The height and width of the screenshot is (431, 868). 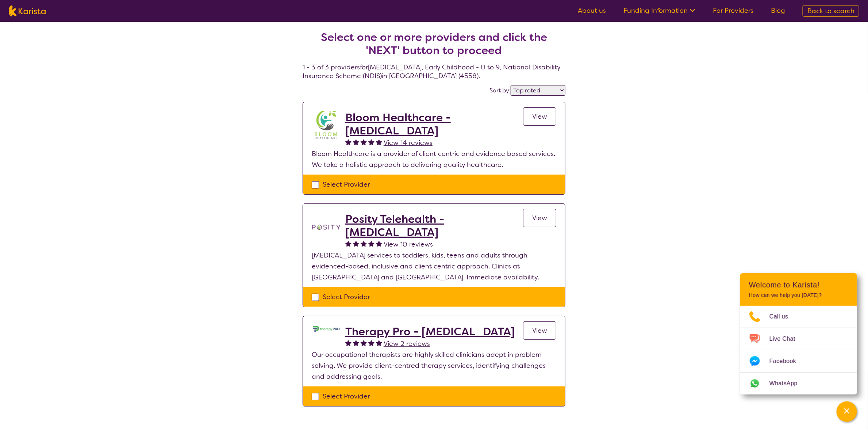 What do you see at coordinates (408, 244) in the screenshot?
I see `span: View 10 reviews` at bounding box center [408, 244].